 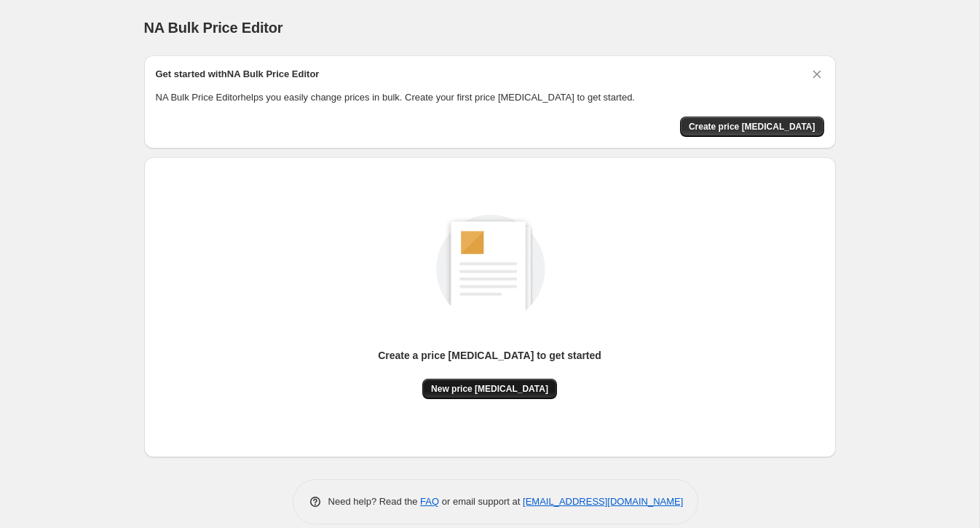 What do you see at coordinates (490, 97) in the screenshot?
I see `p: NA Bulk Price Editor helps you easily change prices in bulk. Create your first price [MEDICAL_DAT...` at bounding box center [490, 97].